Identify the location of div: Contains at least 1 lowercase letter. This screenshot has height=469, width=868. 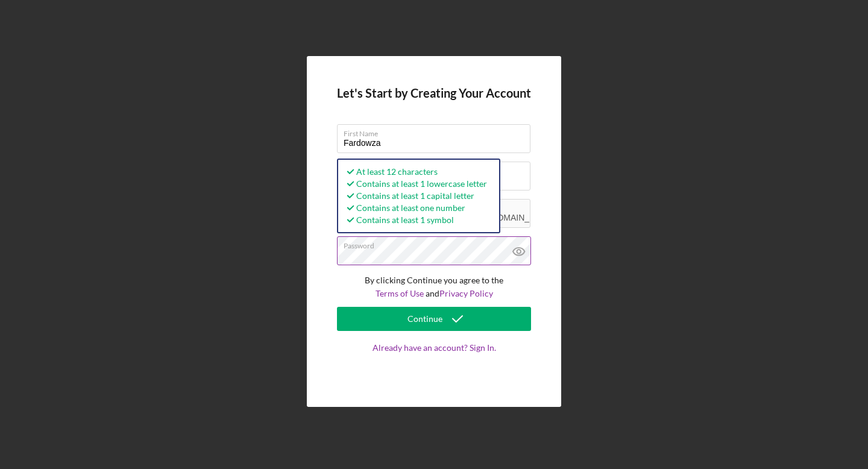
(415, 184).